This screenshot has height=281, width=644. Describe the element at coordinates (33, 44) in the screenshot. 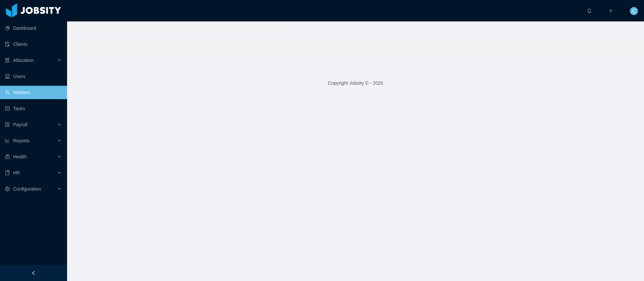

I see `a: icon: auditClients` at that location.